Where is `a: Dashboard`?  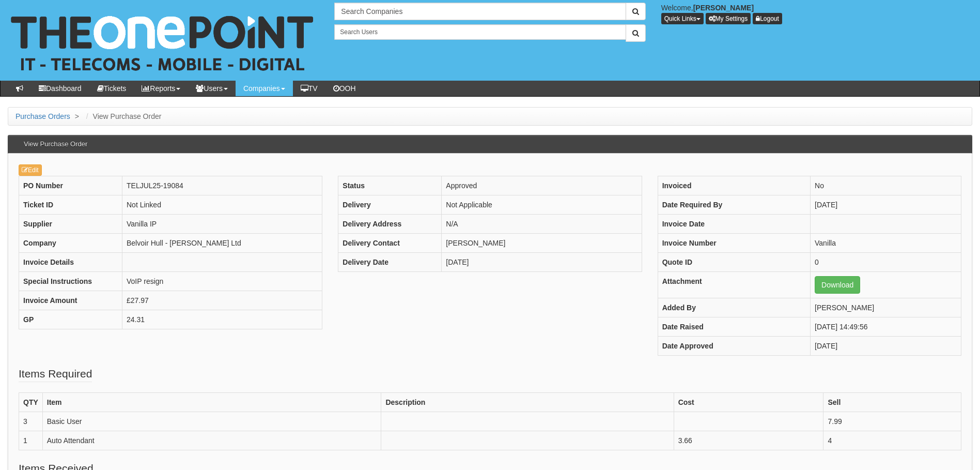 a: Dashboard is located at coordinates (60, 88).